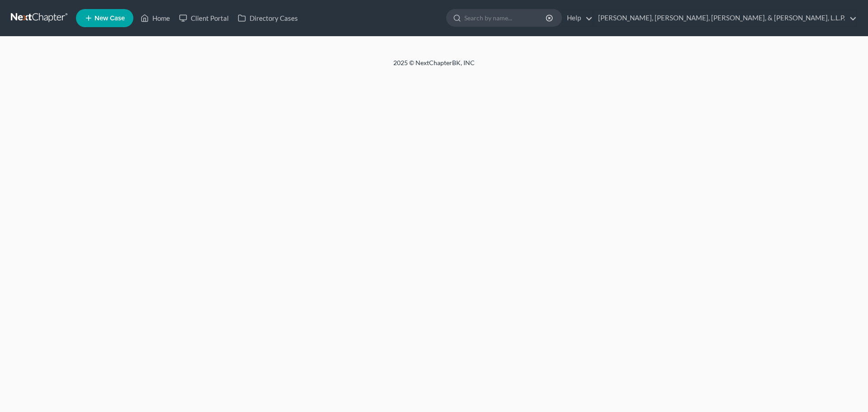 The width and height of the screenshot is (868, 412). I want to click on a: Help, so click(578, 18).